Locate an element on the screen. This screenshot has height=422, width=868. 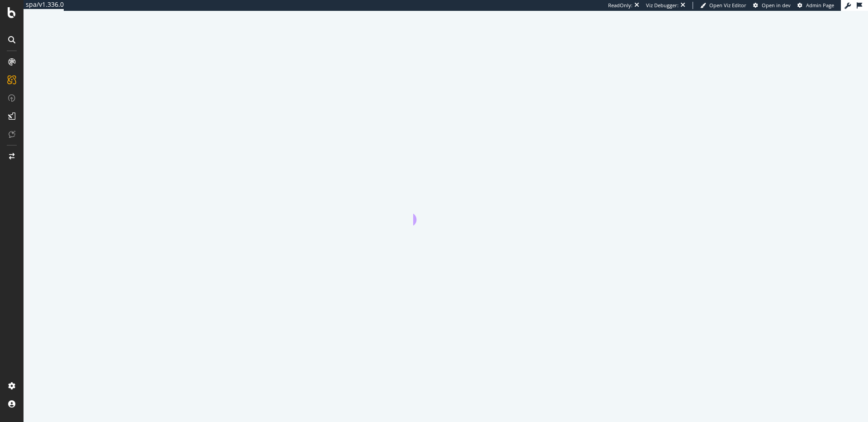
a: Open in dev is located at coordinates (772, 6).